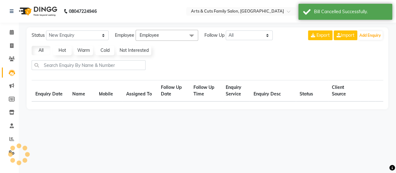  What do you see at coordinates (206, 91) in the screenshot?
I see `th: Follow Up Time` at bounding box center [206, 91].